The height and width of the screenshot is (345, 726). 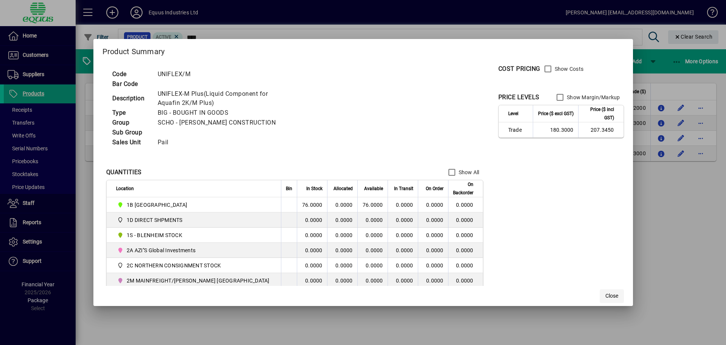 I want to click on button: Close, so click(x=612, y=296).